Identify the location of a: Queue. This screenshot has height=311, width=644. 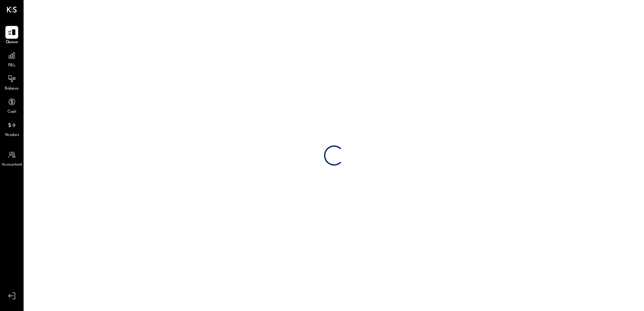
(12, 36).